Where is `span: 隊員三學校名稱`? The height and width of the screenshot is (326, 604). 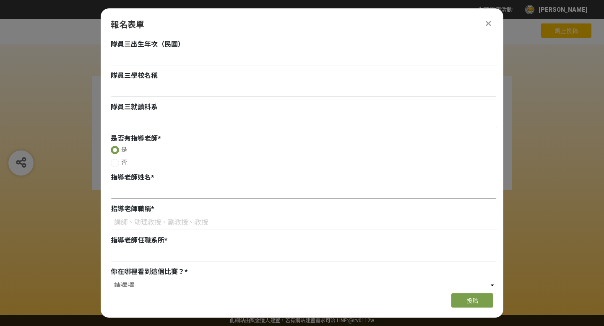
span: 隊員三學校名稱 is located at coordinates (134, 76).